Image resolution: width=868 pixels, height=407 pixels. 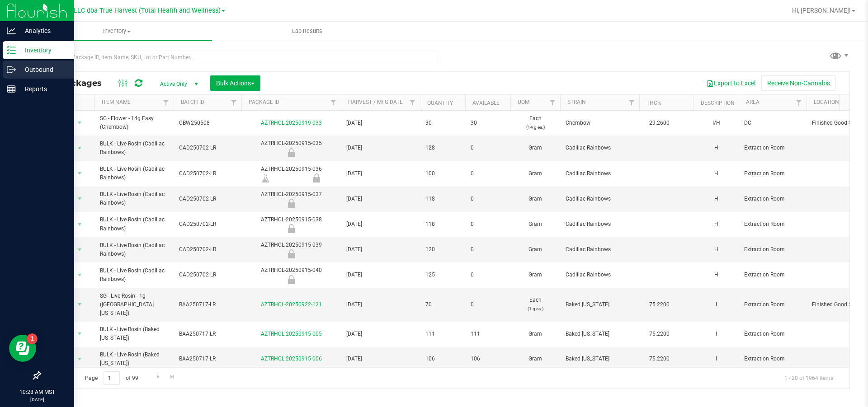 I want to click on div: I/H, so click(x=716, y=123).